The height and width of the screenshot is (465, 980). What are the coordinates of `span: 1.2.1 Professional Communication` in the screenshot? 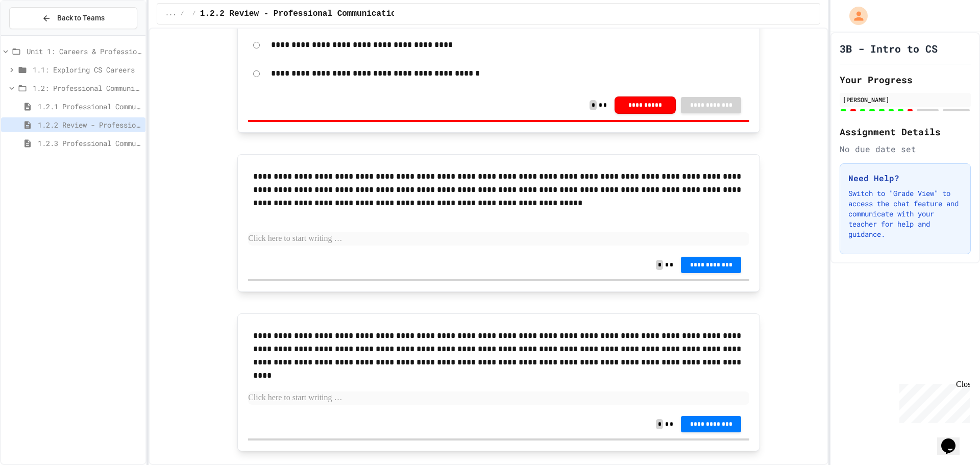 It's located at (89, 106).